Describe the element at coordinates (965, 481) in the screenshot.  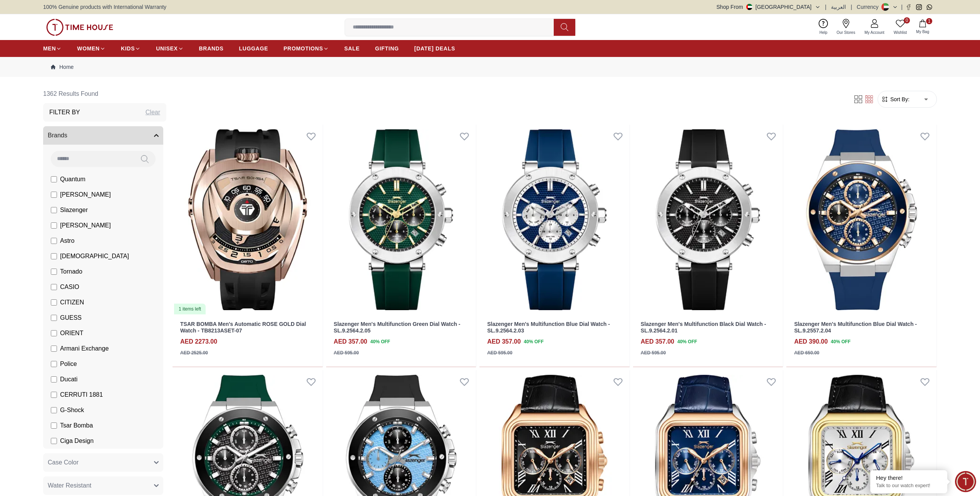
I see `div: Chat Widget` at that location.